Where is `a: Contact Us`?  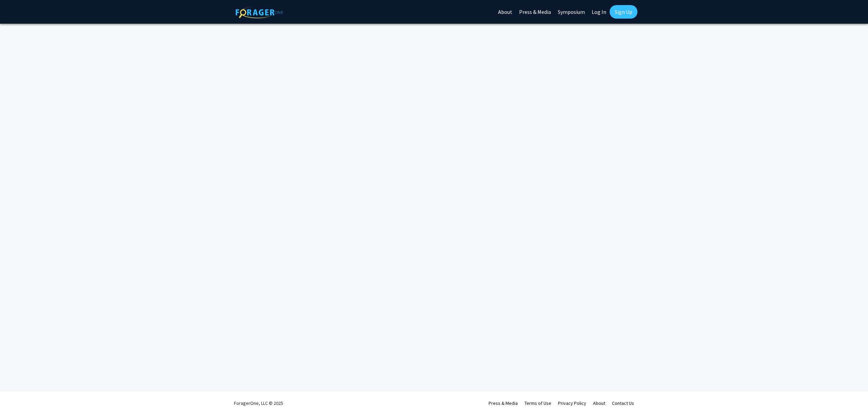 a: Contact Us is located at coordinates (623, 403).